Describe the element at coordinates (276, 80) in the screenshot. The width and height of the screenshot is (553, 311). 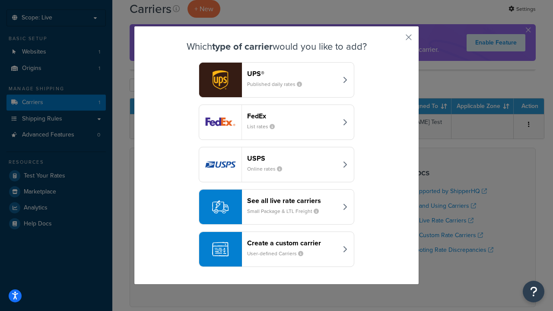
I see `button: ups logoUPS®Published daily rates` at that location.